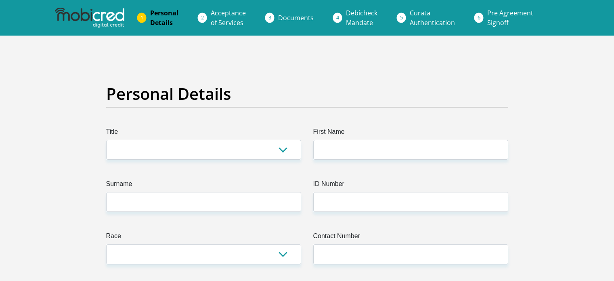 This screenshot has height=281, width=614. What do you see at coordinates (203, 201) in the screenshot?
I see `input: Surname` at bounding box center [203, 201].